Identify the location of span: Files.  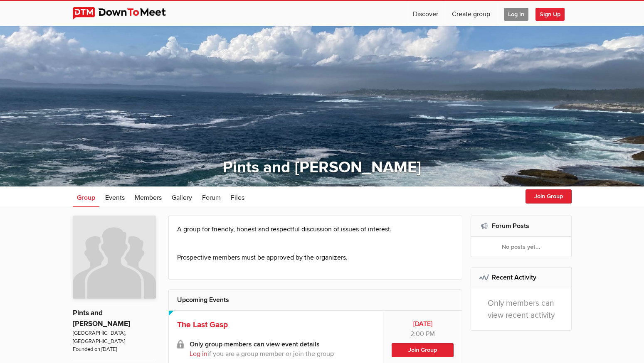
(237, 198).